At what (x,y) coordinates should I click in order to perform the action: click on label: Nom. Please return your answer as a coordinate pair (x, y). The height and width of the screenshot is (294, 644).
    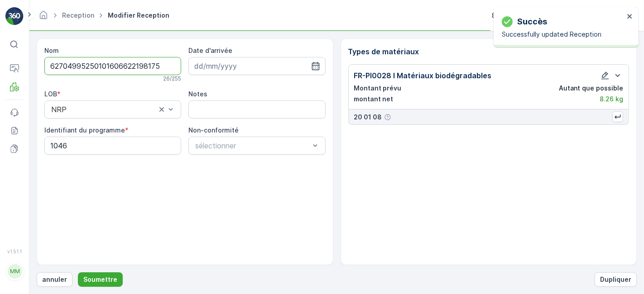
    Looking at the image, I should click on (52, 50).